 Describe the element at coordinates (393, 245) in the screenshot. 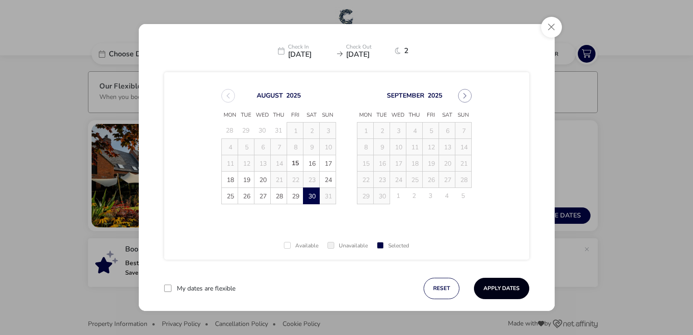

I see `div: Selected` at that location.